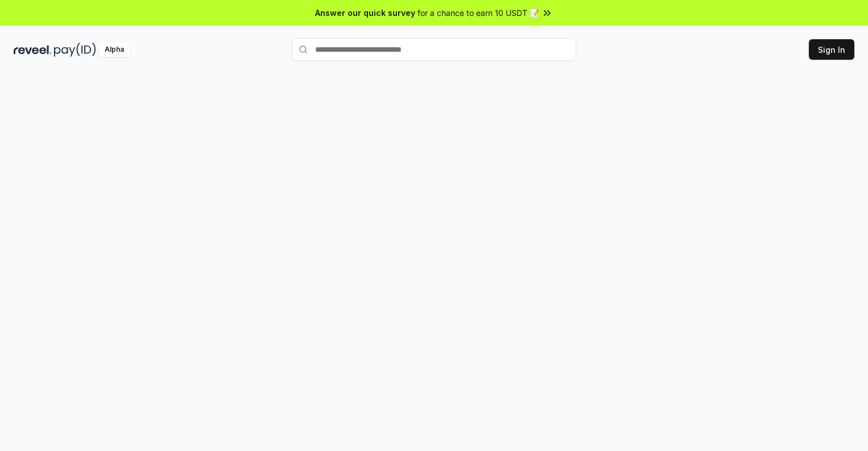 The height and width of the screenshot is (451, 868). I want to click on span: for a chance to earn 10 USDT 📝, so click(478, 12).